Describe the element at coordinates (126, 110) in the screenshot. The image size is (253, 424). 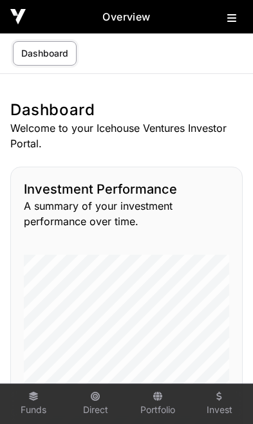
I see `h1: Dashboard` at that location.